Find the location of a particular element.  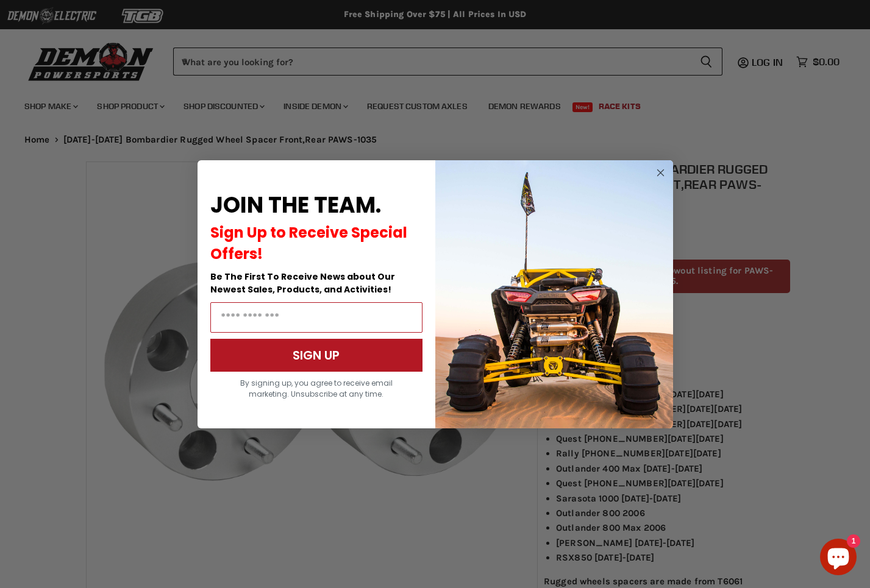

input: Email Address is located at coordinates (316, 318).